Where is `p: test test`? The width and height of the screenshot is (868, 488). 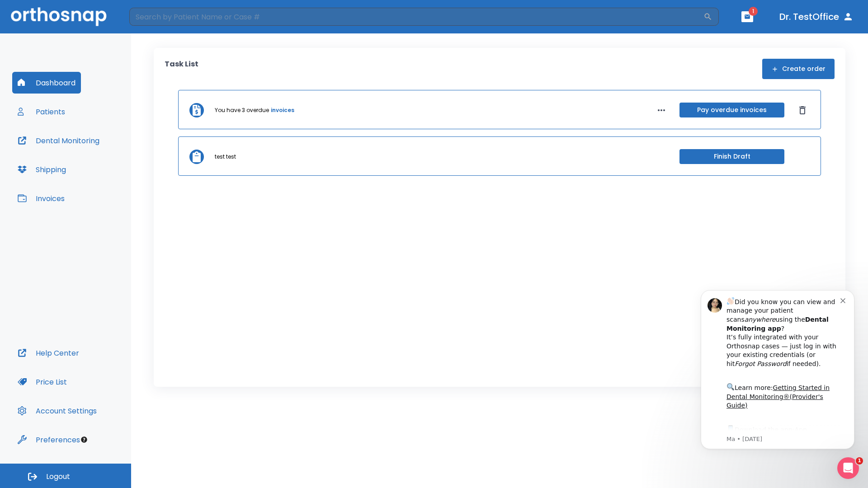 p: test test is located at coordinates (225, 157).